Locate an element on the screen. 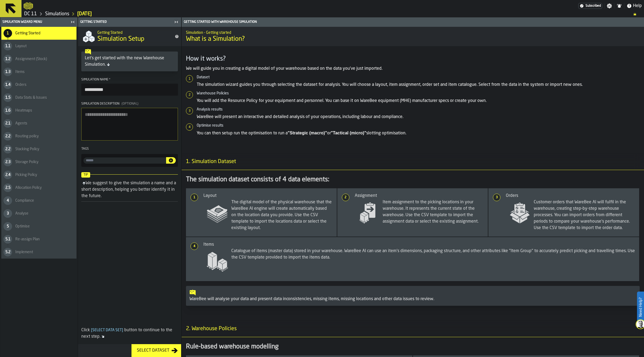  li: menu Getting Started is located at coordinates (39, 33).